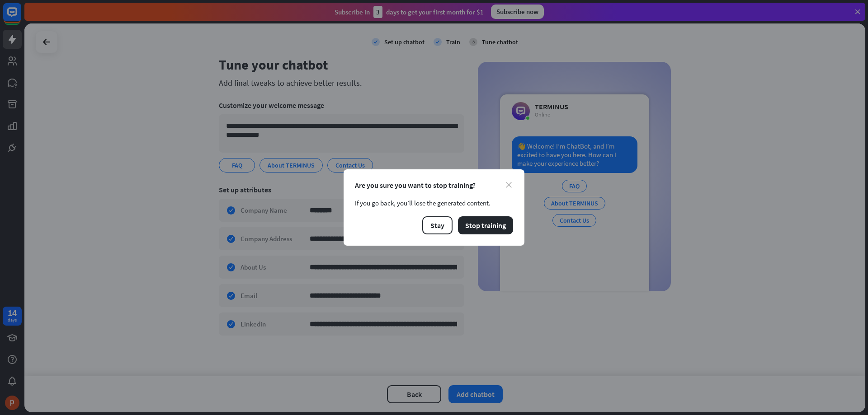 This screenshot has width=868, height=415. I want to click on i: close, so click(509, 185).